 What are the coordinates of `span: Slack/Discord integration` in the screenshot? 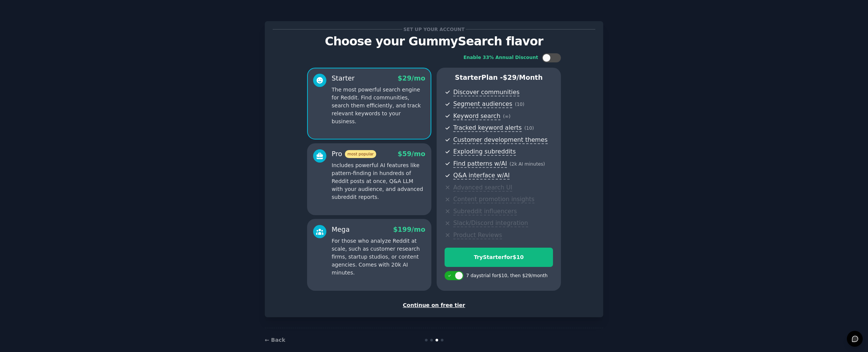 It's located at (490, 223).